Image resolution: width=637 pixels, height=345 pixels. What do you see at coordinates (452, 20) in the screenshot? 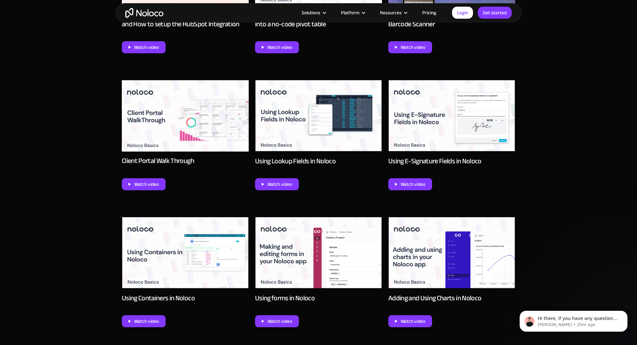
I see `div: Scan a Barcode Action Button - NoCode Barcode Scanner` at bounding box center [452, 20].